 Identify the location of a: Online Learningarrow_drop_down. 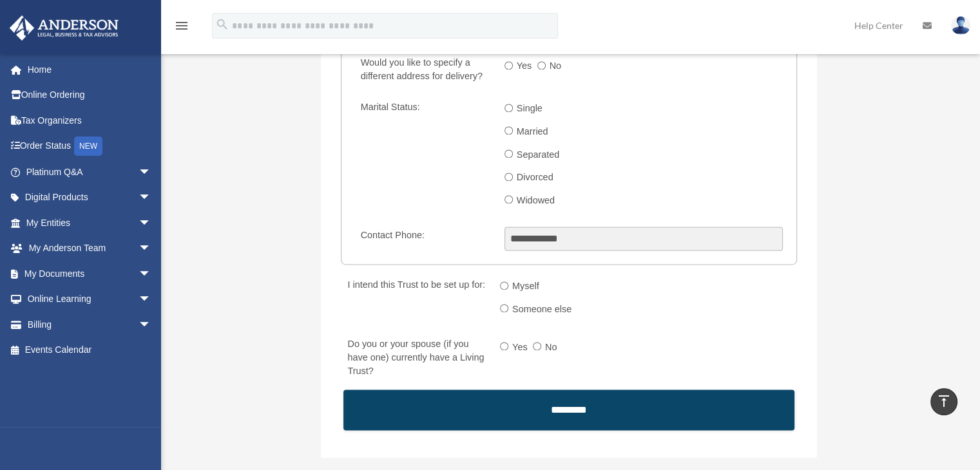
(89, 299).